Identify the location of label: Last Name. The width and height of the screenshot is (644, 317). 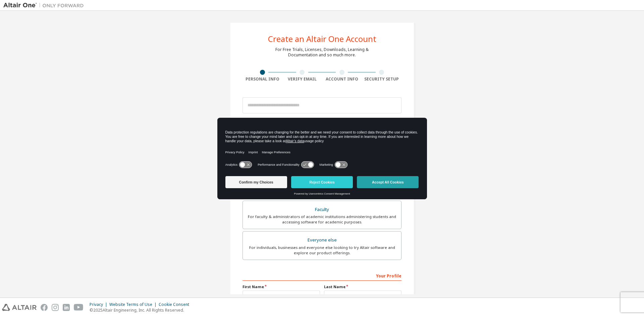
(363, 287).